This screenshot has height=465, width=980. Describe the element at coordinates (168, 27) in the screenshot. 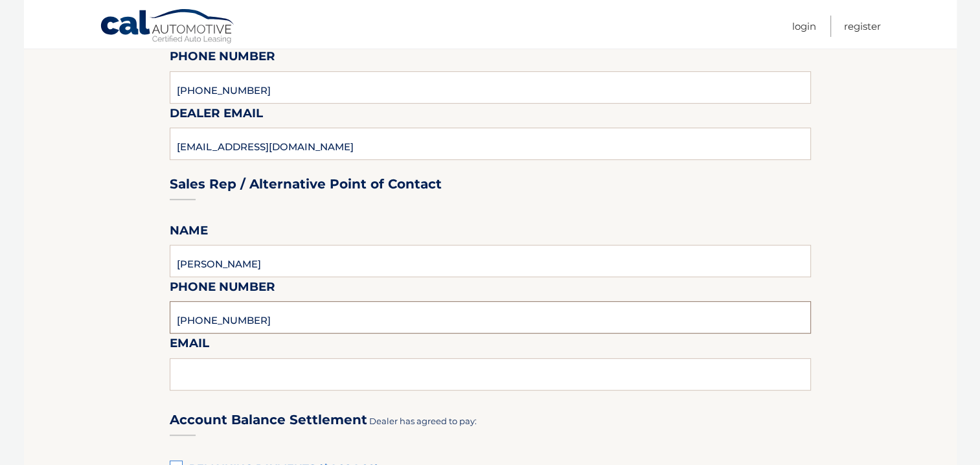

I see `a: Cal Automotive` at that location.